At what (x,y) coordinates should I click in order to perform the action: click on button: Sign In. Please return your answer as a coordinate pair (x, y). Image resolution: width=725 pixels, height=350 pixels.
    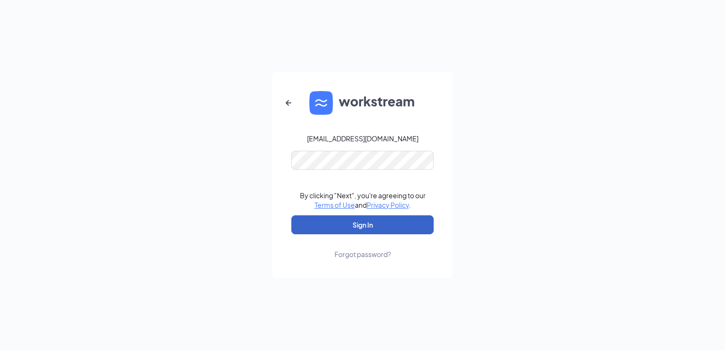
    Looking at the image, I should click on (363, 225).